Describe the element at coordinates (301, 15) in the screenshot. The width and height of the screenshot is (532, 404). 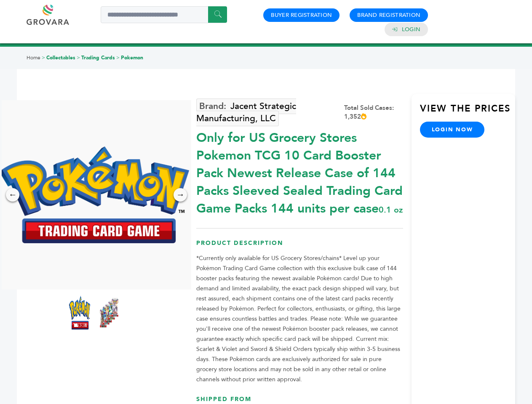
I see `a: Buyer Registration` at that location.